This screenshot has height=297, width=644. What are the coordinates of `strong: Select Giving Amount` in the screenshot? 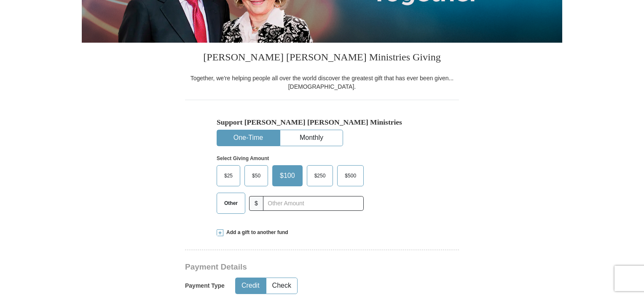 It's located at (243, 158).